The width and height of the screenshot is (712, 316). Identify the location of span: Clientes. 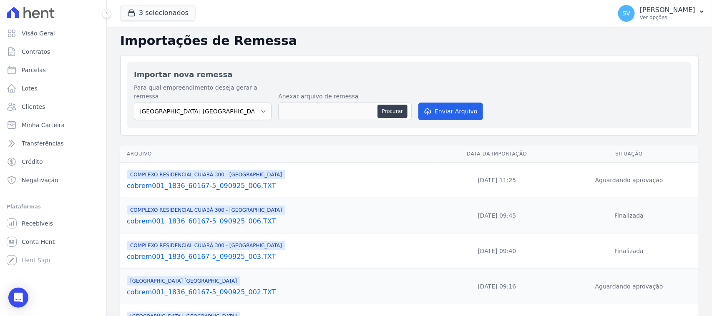
(33, 107).